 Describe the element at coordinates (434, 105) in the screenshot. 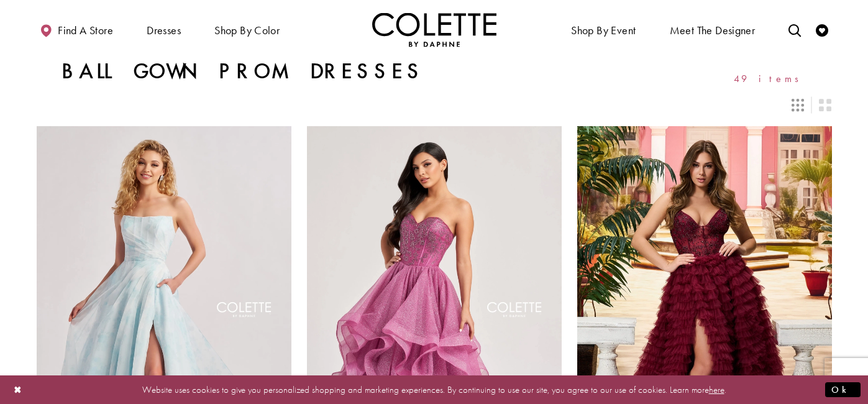

I see `div: Layout Controls` at that location.